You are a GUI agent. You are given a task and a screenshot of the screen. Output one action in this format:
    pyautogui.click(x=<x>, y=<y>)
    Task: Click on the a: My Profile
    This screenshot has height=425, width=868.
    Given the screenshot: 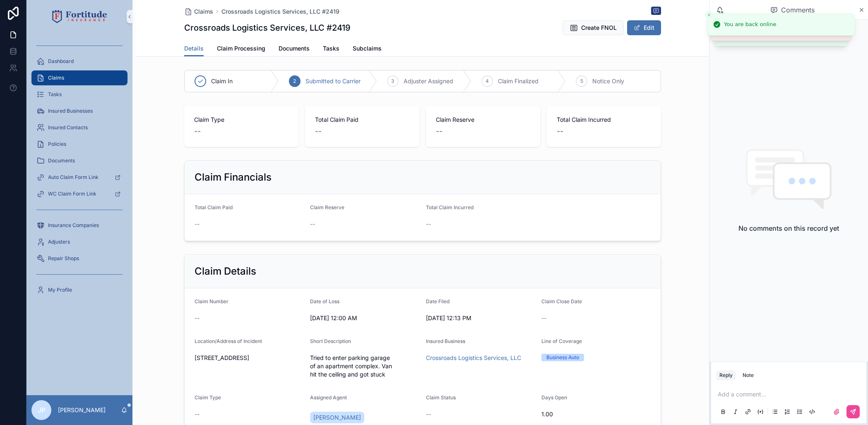 What is the action you would take?
    pyautogui.click(x=79, y=289)
    